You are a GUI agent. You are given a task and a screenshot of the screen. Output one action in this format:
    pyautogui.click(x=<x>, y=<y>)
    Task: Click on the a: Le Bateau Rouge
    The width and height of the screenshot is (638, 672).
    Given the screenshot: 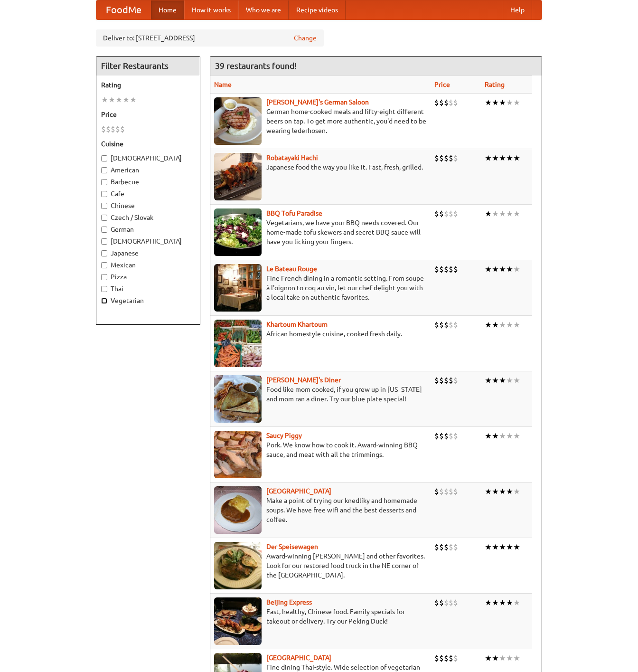 What is the action you would take?
    pyautogui.click(x=292, y=269)
    